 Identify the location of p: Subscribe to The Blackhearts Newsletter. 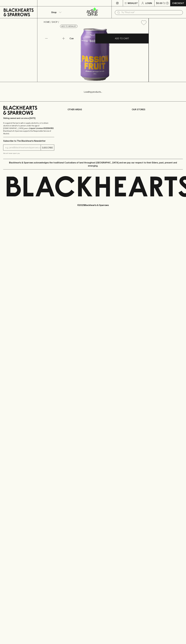
(29, 141).